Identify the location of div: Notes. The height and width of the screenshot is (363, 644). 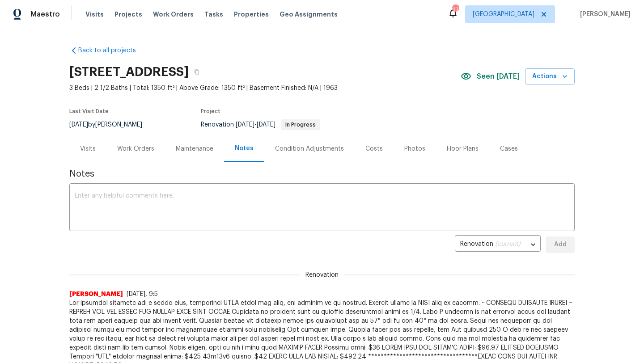
(245, 148).